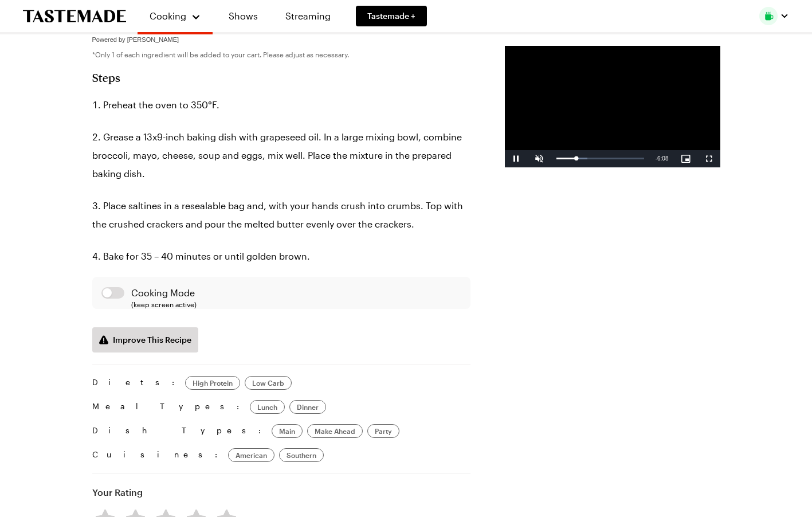 This screenshot has width=812, height=517. I want to click on a: Party, so click(384, 431).